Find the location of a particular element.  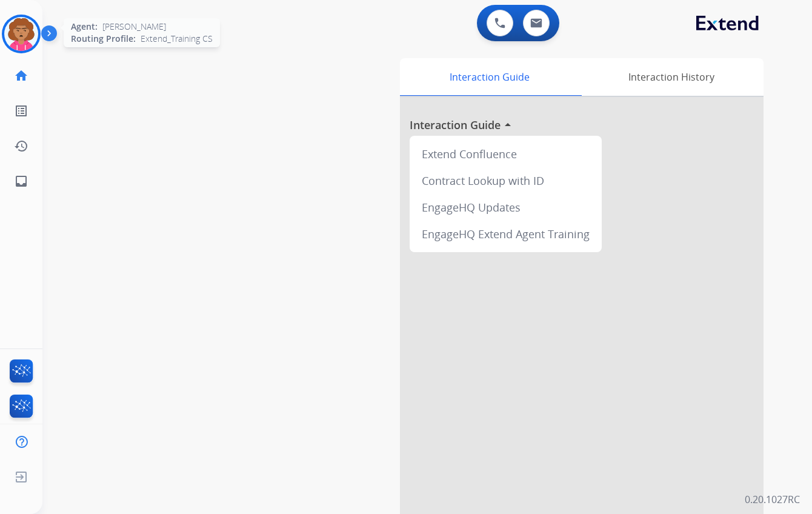

mat-icon: history is located at coordinates (21, 146).